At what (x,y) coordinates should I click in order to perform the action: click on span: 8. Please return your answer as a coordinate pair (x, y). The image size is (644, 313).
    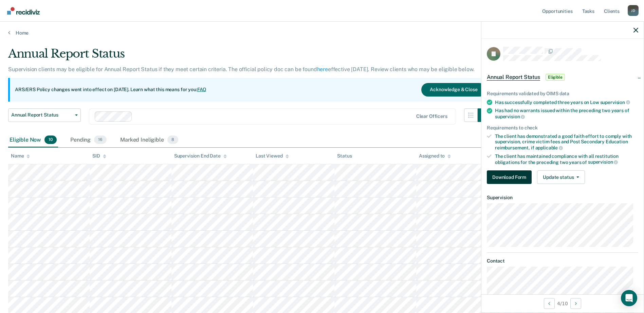
    Looking at the image, I should click on (172, 140).